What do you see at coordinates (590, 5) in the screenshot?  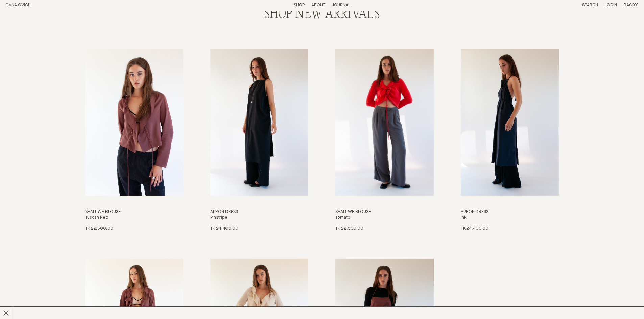 I see `a: Search` at bounding box center [590, 5].